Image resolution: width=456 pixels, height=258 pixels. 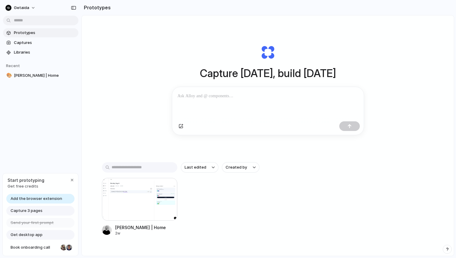 What do you see at coordinates (195, 168) in the screenshot?
I see `span: Last edited` at bounding box center [195, 168].